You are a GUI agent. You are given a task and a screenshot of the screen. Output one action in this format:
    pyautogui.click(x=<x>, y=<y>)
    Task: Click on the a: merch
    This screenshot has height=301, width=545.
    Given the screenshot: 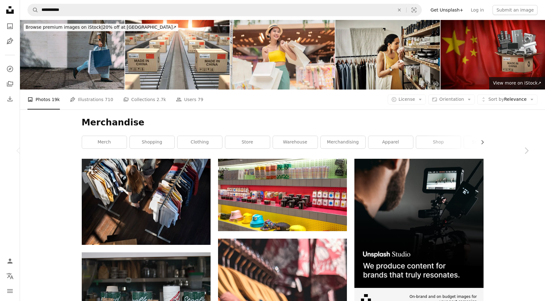 What is the action you would take?
    pyautogui.click(x=104, y=142)
    